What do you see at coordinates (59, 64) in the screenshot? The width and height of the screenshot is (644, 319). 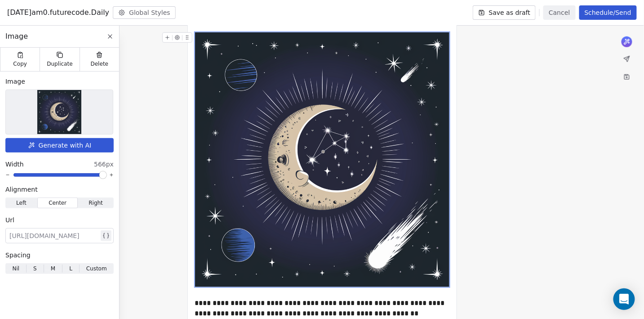 I see `span: Duplicate` at bounding box center [59, 64].